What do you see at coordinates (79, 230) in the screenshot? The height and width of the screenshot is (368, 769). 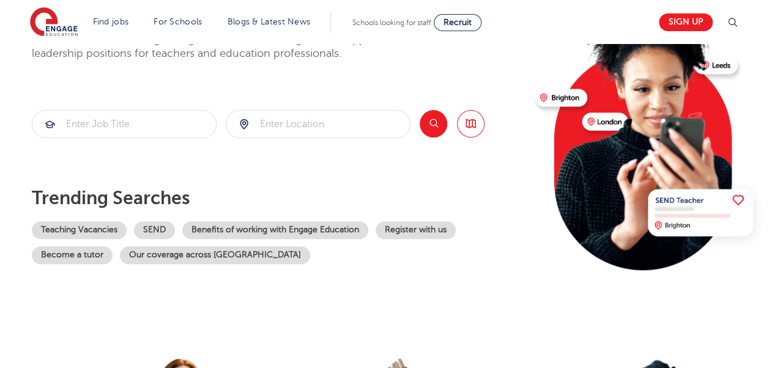 I see `a: Teaching Vacancies` at bounding box center [79, 230].